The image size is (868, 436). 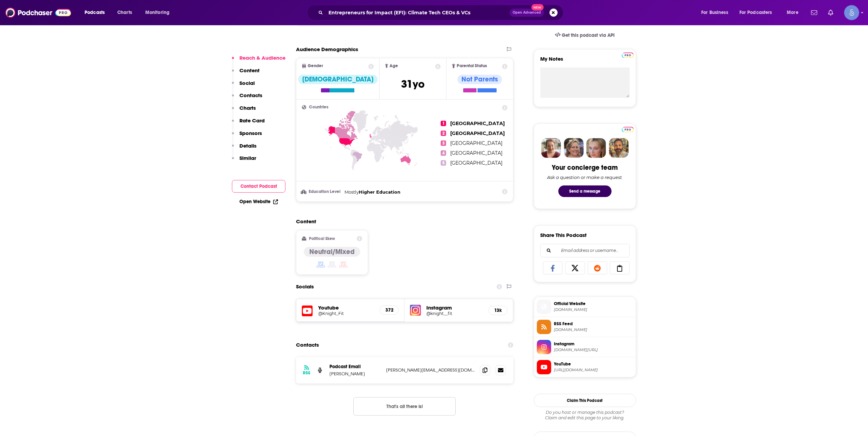 I want to click on span: For Business, so click(x=715, y=12).